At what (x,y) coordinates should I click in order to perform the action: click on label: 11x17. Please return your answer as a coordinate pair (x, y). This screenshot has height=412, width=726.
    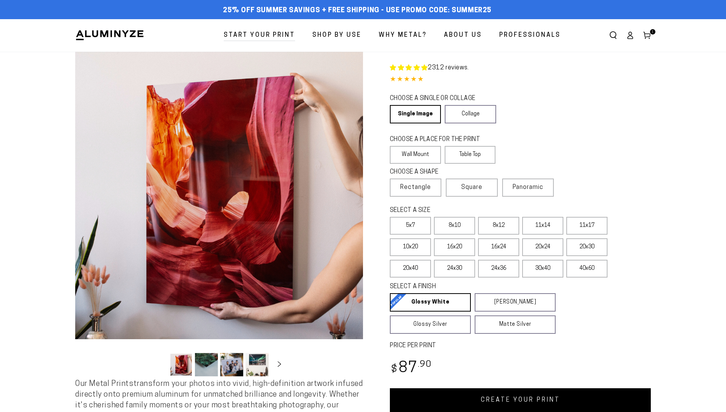
    Looking at the image, I should click on (586, 226).